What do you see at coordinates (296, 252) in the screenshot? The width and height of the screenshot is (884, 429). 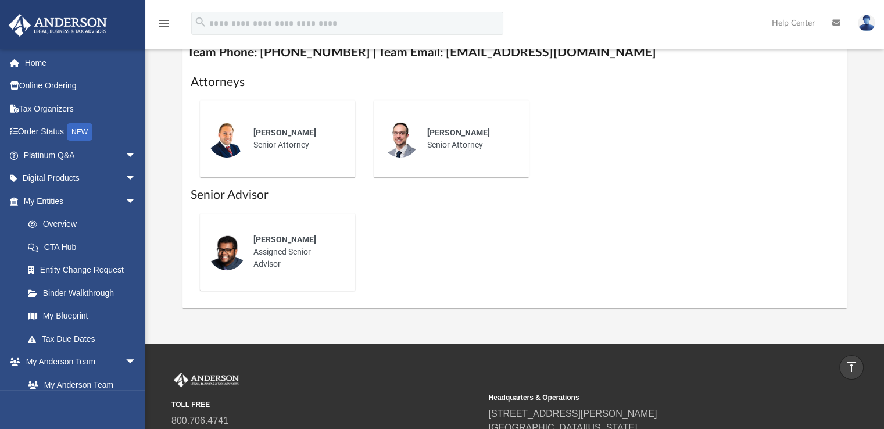 I see `div: Assigned Senior Advisor` at bounding box center [296, 252].